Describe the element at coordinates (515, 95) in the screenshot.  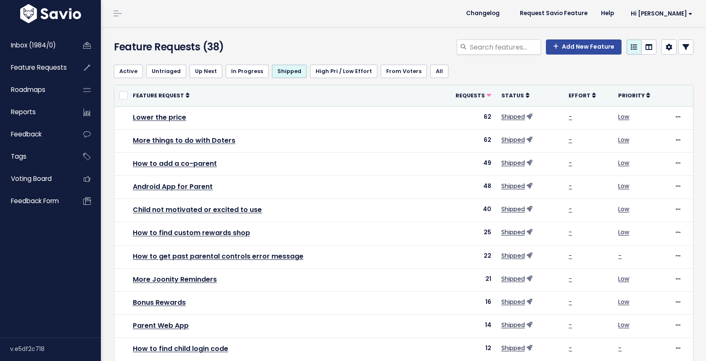
I see `a: Status` at that location.